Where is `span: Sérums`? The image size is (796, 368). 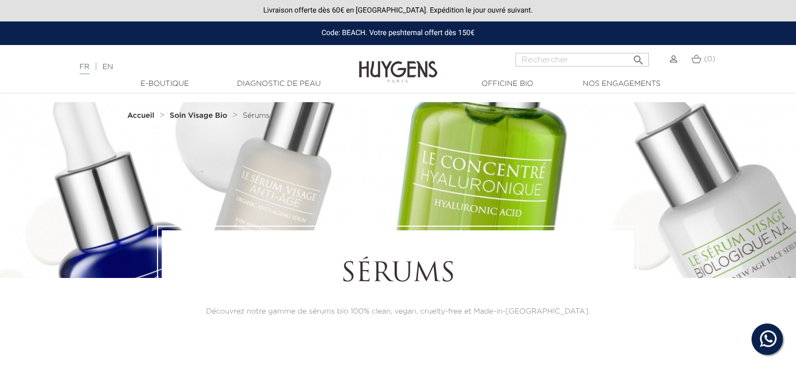
span: Sérums is located at coordinates (256, 116).